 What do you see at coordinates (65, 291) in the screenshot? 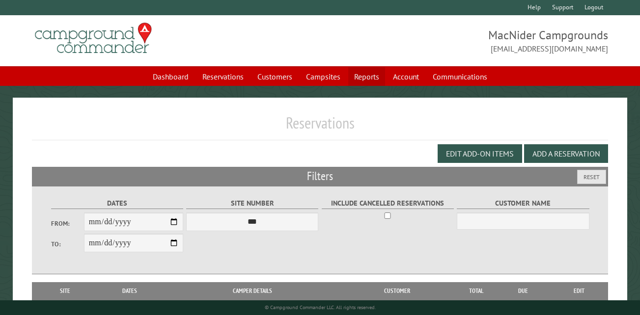
I see `th: Site` at bounding box center [65, 291].